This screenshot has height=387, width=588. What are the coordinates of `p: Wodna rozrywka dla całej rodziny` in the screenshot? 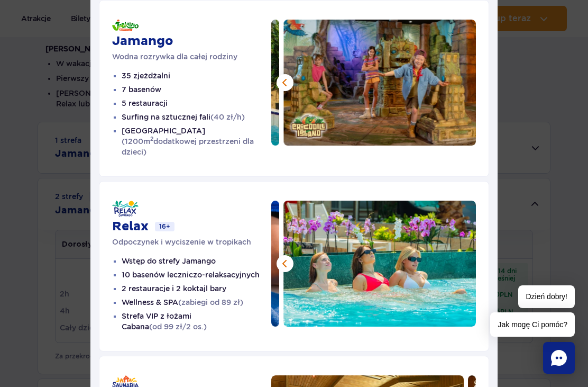 It's located at (191, 57).